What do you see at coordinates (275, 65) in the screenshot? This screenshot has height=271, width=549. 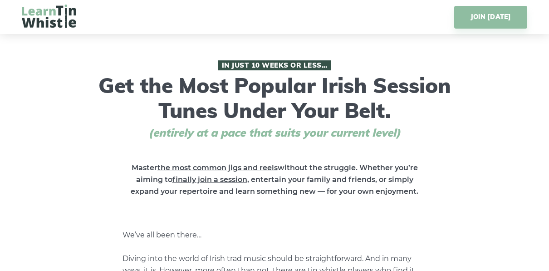 I see `span: In Just 10 Weeks or Less…` at bounding box center [275, 65].